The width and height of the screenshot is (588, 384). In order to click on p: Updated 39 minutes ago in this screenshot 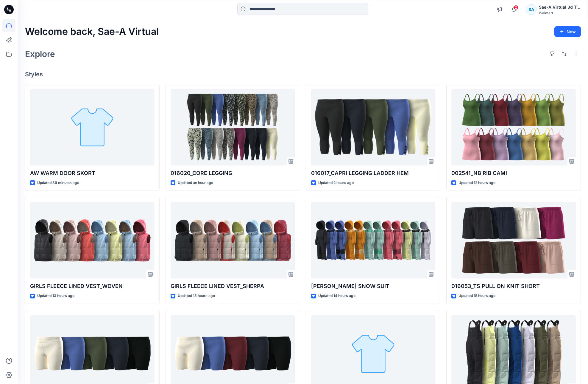, I will do `click(58, 183)`.